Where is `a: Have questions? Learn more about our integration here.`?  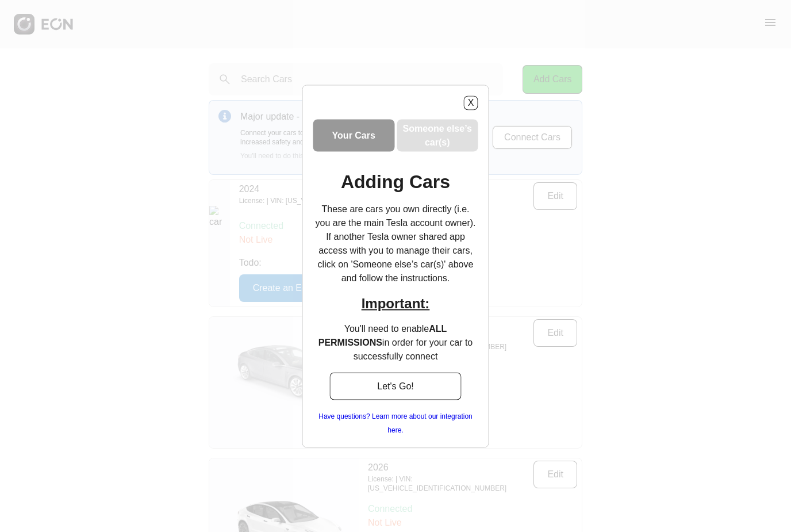
a: Have questions? Learn more about our integration here. is located at coordinates (395, 422).